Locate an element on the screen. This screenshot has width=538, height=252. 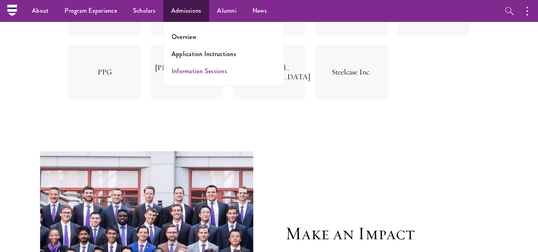
a: Overview is located at coordinates (184, 37).